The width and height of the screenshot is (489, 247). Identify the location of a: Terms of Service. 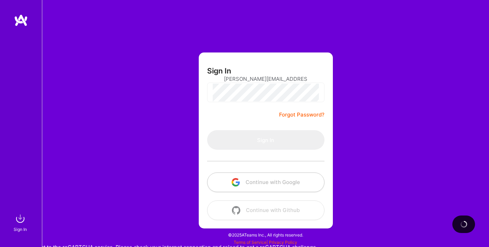
(250, 242).